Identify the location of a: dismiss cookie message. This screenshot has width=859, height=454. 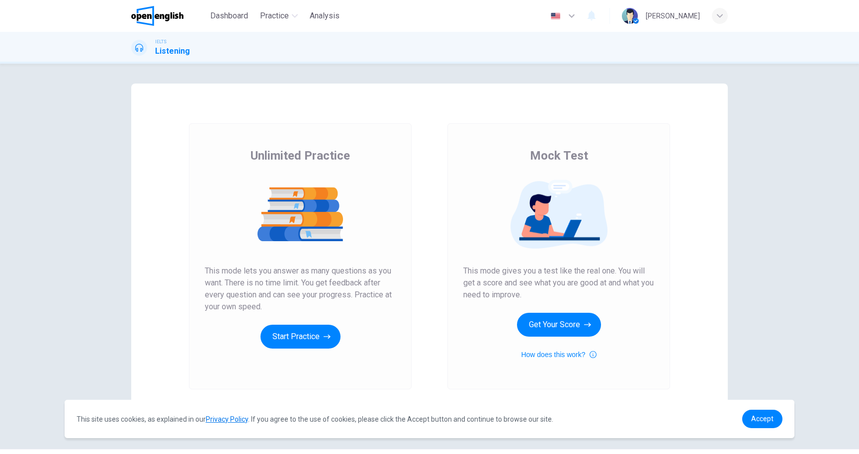
(762, 418).